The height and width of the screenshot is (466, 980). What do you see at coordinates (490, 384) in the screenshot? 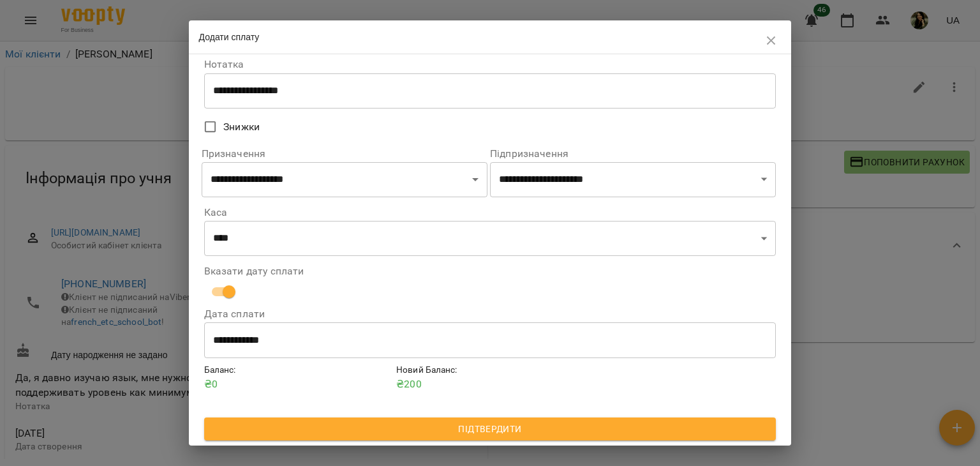
I see `p: ₴ 200` at bounding box center [490, 384].